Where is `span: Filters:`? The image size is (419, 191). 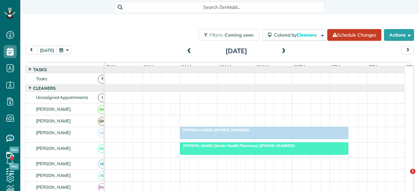 span: Filters: is located at coordinates (216, 35).